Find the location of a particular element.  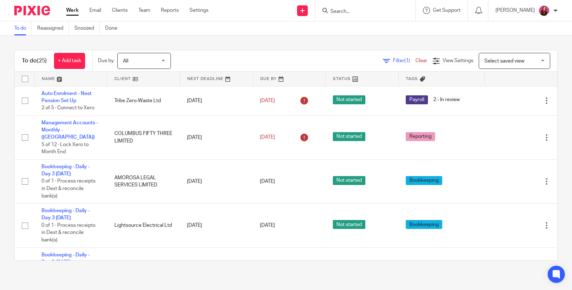

span: Filter is located at coordinates (404, 61).